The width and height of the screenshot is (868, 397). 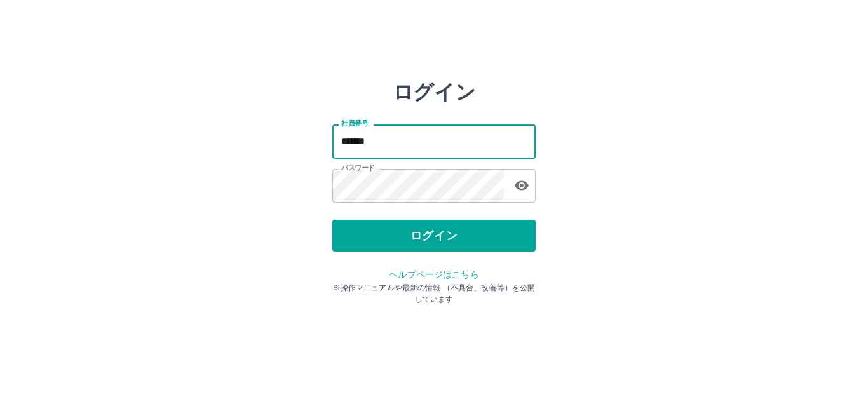 What do you see at coordinates (434, 92) in the screenshot?
I see `h2: ログイン` at bounding box center [434, 92].